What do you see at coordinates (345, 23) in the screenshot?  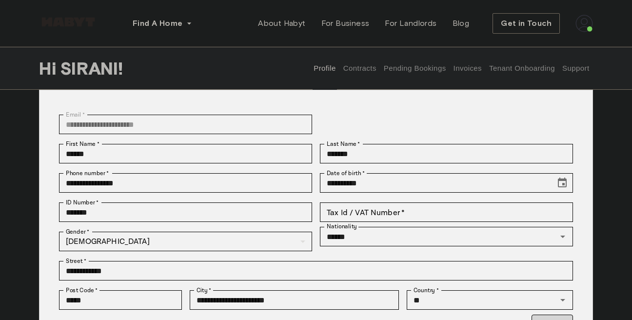 I see `span: For Business` at bounding box center [345, 23].